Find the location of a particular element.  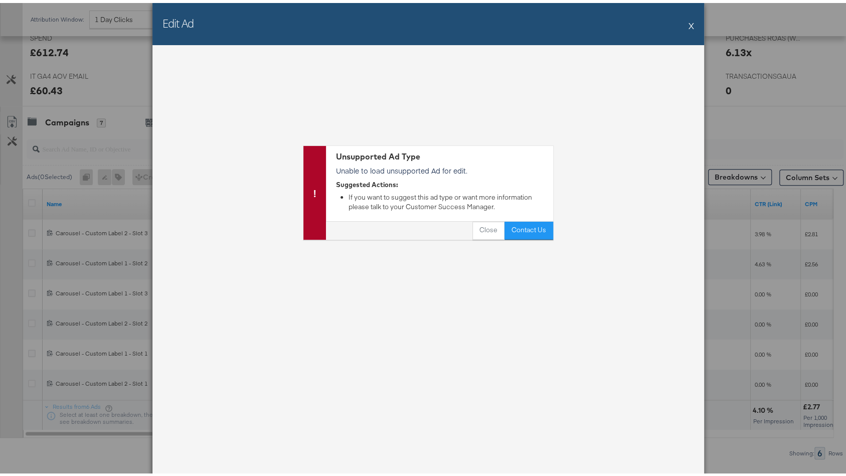

p: Unable to load unsupported Ad for edit. is located at coordinates (442, 168).